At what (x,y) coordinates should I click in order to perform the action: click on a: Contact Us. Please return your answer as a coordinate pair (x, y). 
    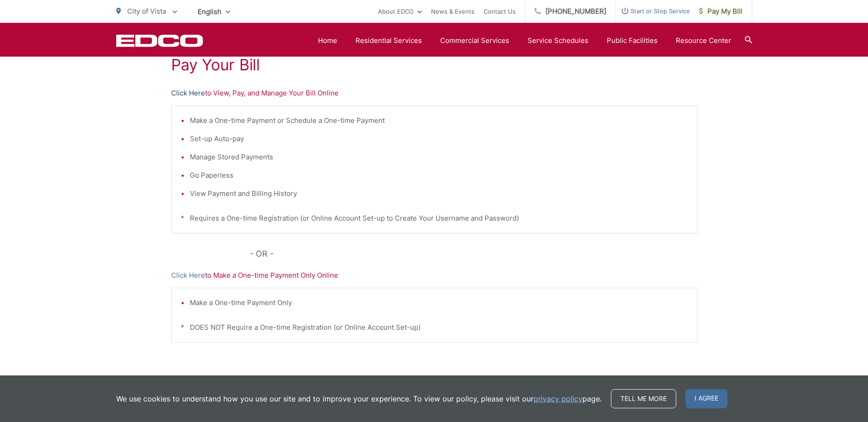
    Looking at the image, I should click on (500, 11).